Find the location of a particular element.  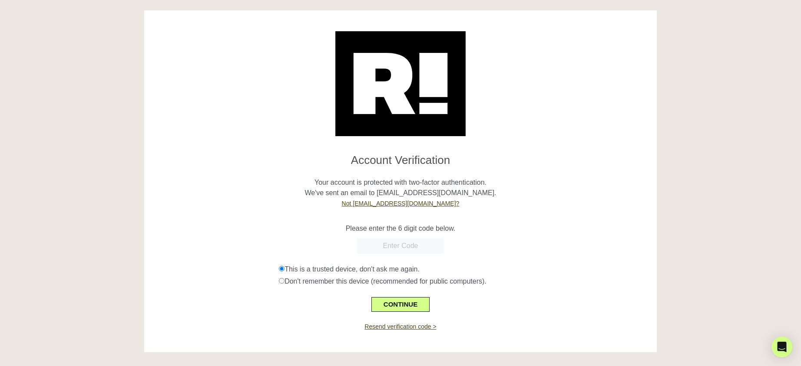

div: Don't remember this device (recommended for public computers). is located at coordinates (464, 282).